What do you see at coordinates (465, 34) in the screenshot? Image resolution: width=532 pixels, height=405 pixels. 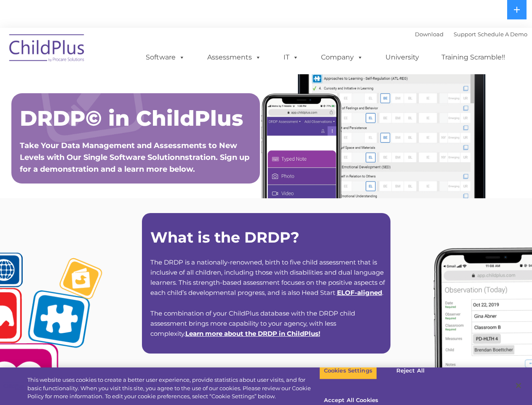 I see `a: Support` at bounding box center [465, 34].